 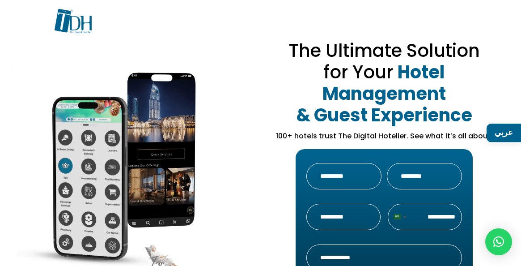 What do you see at coordinates (384, 93) in the screenshot?
I see `strong: Hotel Management & Guest Experience` at bounding box center [384, 93].